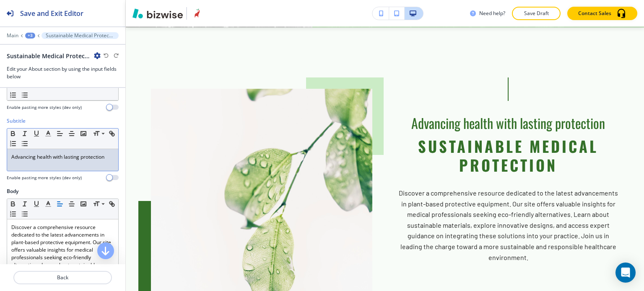 Image resolution: width=644 pixels, height=291 pixels. Describe the element at coordinates (197, 13) in the screenshot. I see `img: Your Logo` at that location.